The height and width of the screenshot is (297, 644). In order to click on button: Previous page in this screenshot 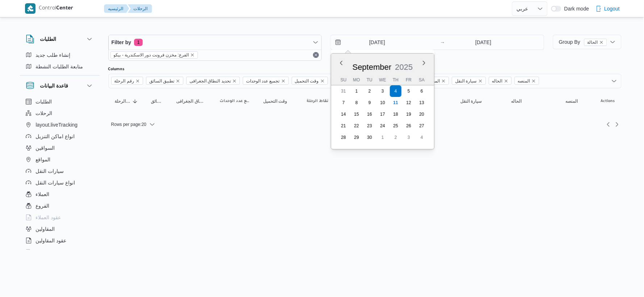, I will do `click(609, 124)`.